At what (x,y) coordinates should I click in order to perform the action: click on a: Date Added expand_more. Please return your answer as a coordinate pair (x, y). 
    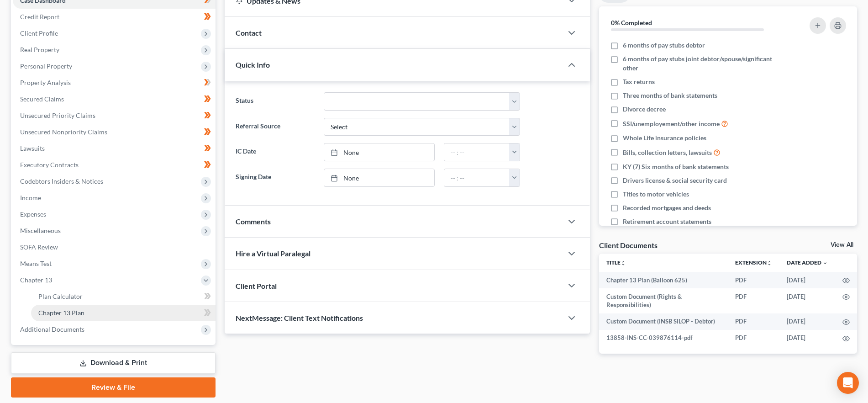
    Looking at the image, I should click on (807, 262).